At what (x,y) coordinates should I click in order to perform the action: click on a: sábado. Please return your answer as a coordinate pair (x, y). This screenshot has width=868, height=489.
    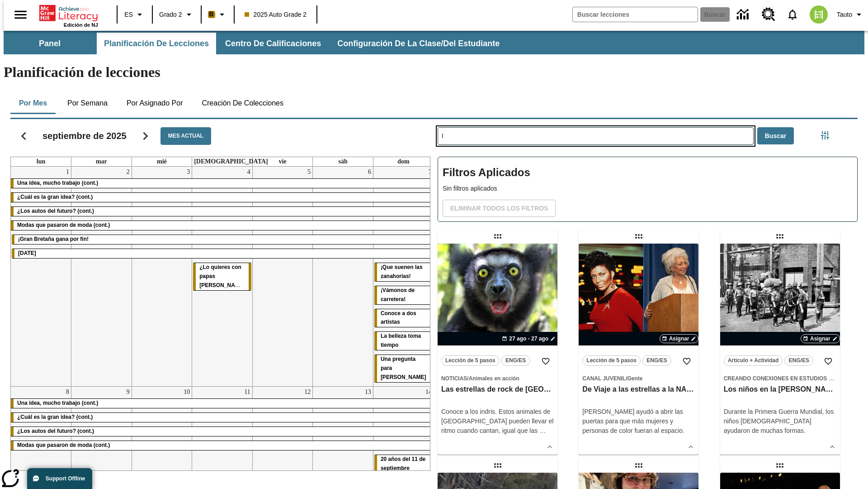
    Looking at the image, I should click on (343, 162).